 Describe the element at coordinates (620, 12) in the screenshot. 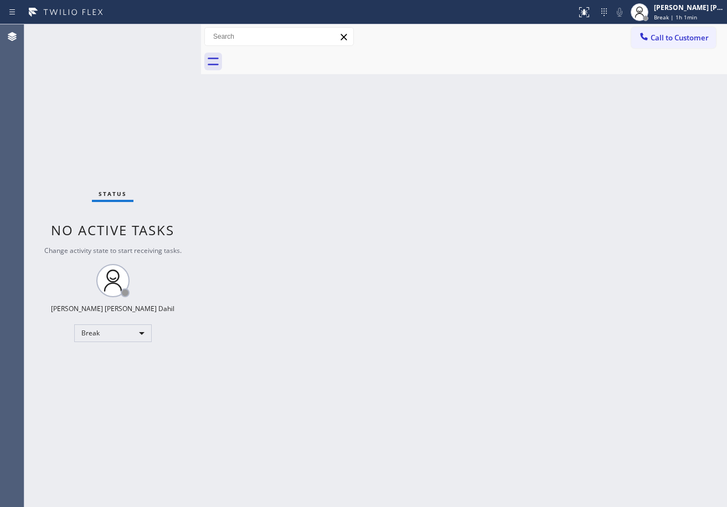

I see `button: Mute` at that location.